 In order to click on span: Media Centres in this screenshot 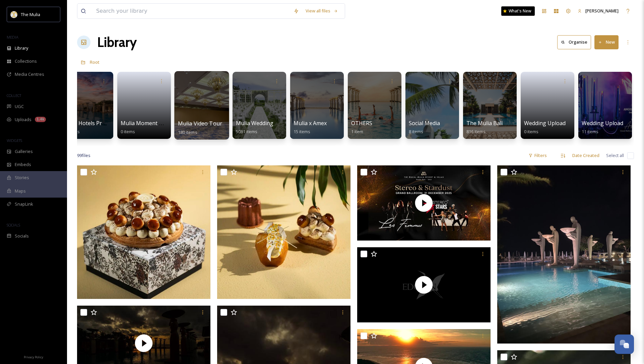, I will do `click(30, 74)`.